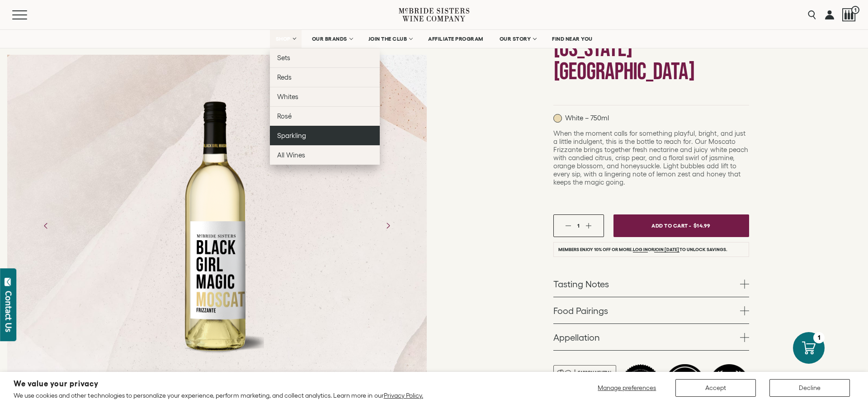 Image resolution: width=868 pixels, height=404 pixels. What do you see at coordinates (325, 96) in the screenshot?
I see `a: Whites` at bounding box center [325, 96].